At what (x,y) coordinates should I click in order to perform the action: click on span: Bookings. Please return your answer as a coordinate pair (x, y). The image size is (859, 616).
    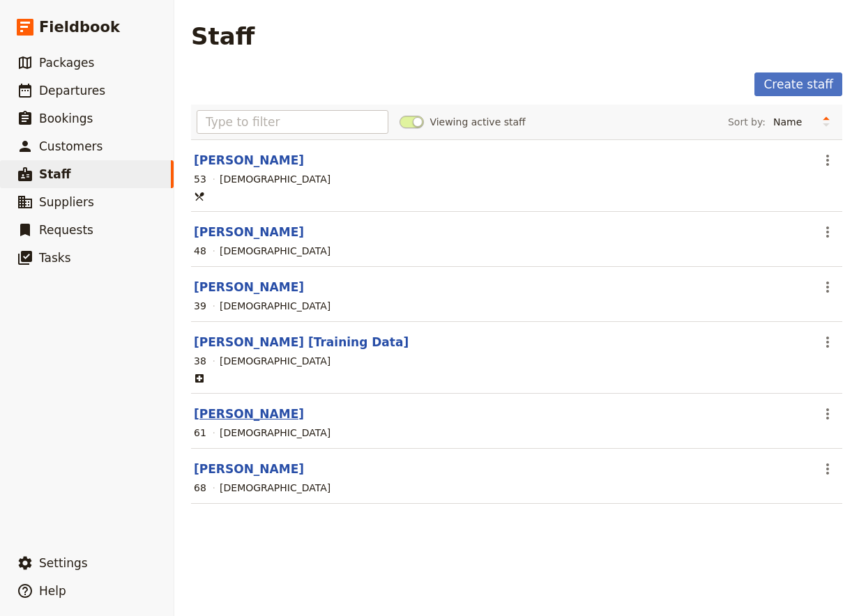
    Looking at the image, I should click on (65, 118).